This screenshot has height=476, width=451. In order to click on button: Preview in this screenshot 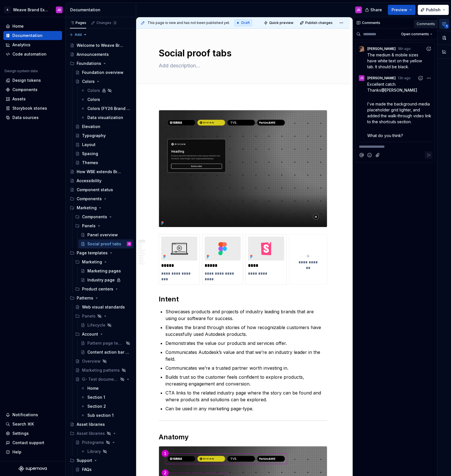, I will do `click(402, 10)`.